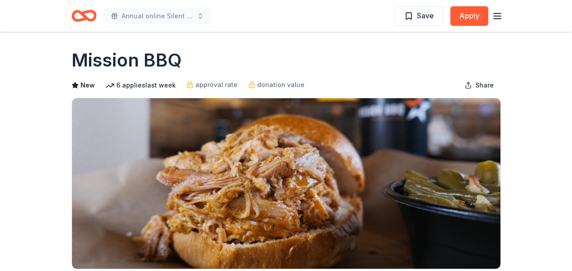  Describe the element at coordinates (216, 85) in the screenshot. I see `span: approval rate` at that location.